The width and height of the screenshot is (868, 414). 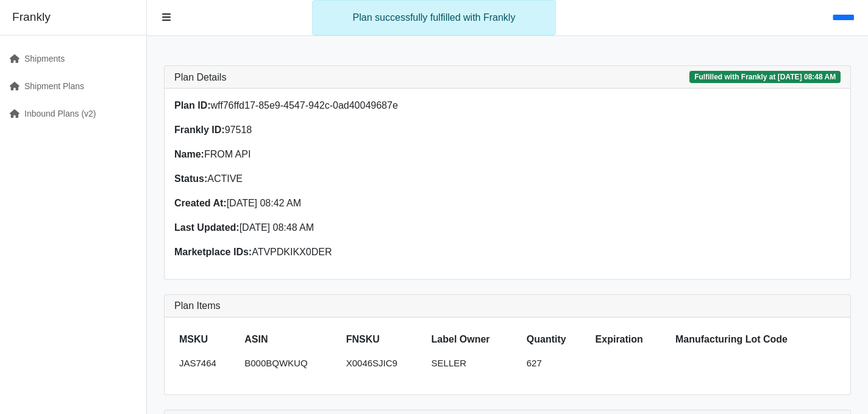 What do you see at coordinates (207, 227) in the screenshot?
I see `strong: Last Updated:` at bounding box center [207, 227].